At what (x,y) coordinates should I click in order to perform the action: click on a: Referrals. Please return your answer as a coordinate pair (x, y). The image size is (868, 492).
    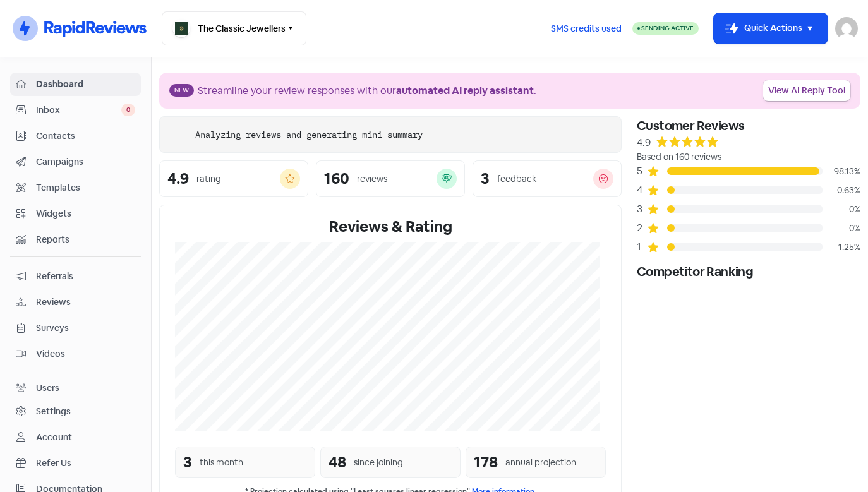
    Looking at the image, I should click on (75, 276).